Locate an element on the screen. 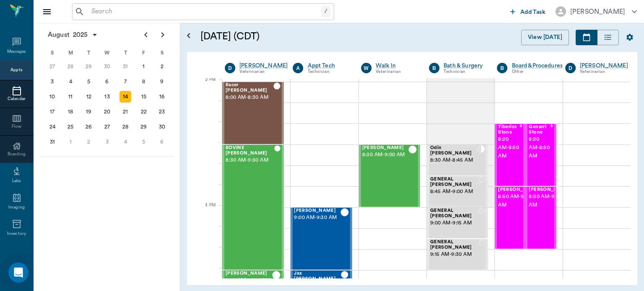  a: Walk In is located at coordinates (396, 66).